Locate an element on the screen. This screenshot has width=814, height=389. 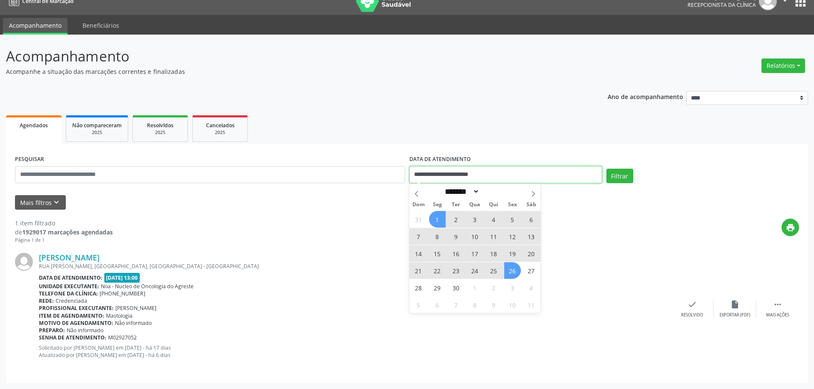
label: DATA DE ATENDIMENTO is located at coordinates (440, 159).